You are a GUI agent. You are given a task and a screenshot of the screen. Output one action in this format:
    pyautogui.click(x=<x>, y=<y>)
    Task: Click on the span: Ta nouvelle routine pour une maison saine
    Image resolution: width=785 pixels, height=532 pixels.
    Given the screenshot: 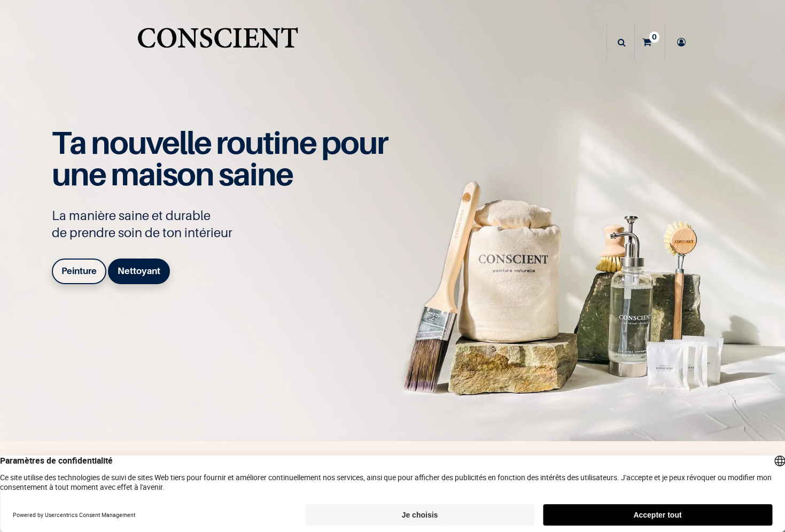 What is the action you would take?
    pyautogui.click(x=220, y=158)
    